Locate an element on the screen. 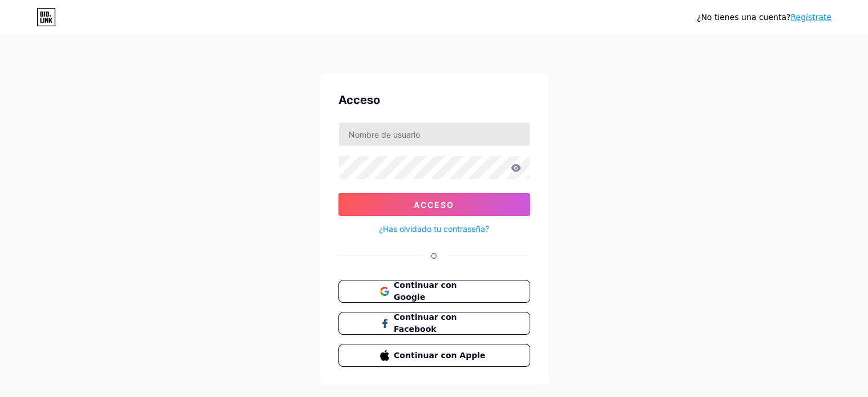  button: Continuar con Google is located at coordinates (434, 291).